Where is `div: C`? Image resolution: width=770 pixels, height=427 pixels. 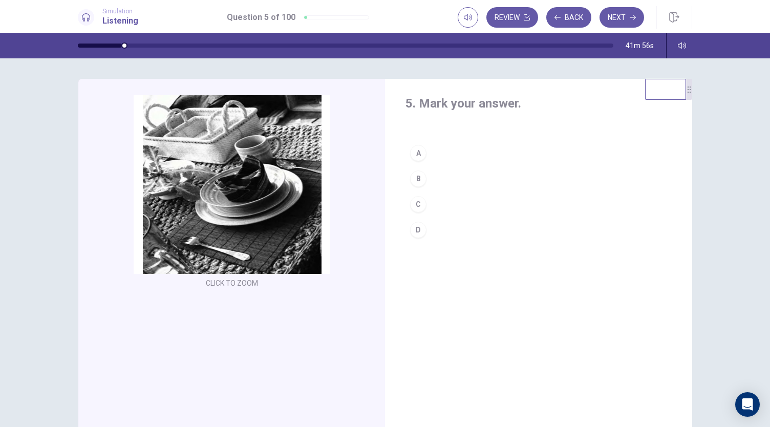 div: C is located at coordinates (418, 204).